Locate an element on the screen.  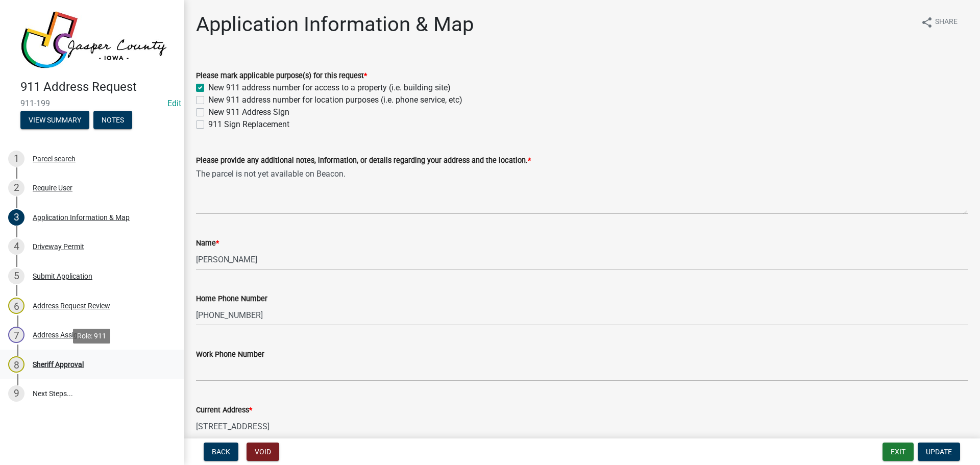
div: 6 is located at coordinates (16, 306).